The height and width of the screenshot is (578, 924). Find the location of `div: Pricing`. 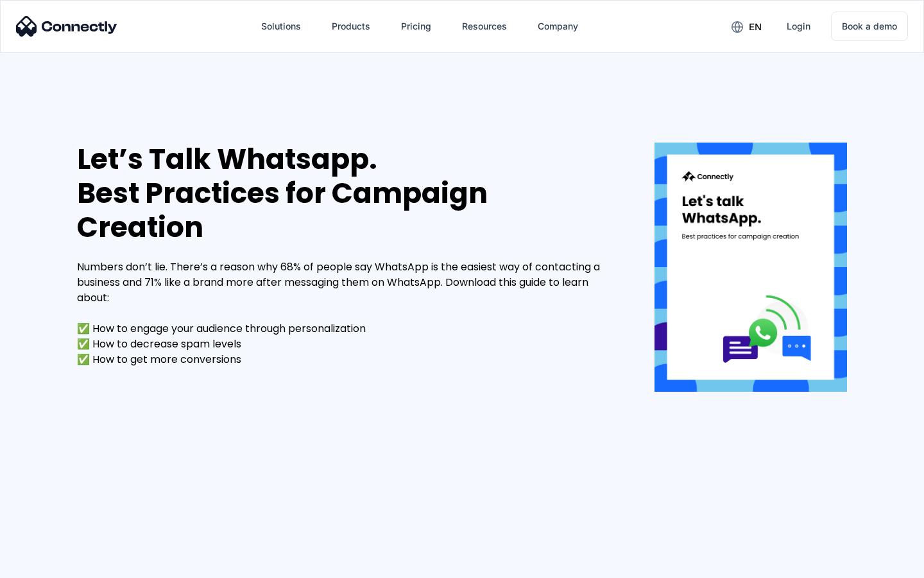

div: Pricing is located at coordinates (416, 27).